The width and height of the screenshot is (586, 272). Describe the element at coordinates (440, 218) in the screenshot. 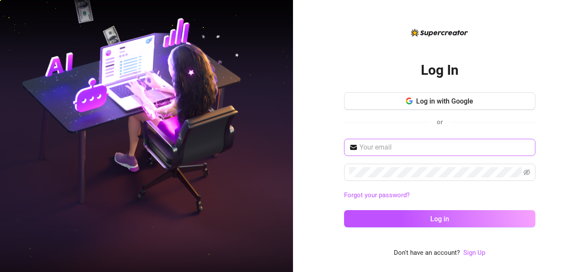

I see `span: Log in` at that location.